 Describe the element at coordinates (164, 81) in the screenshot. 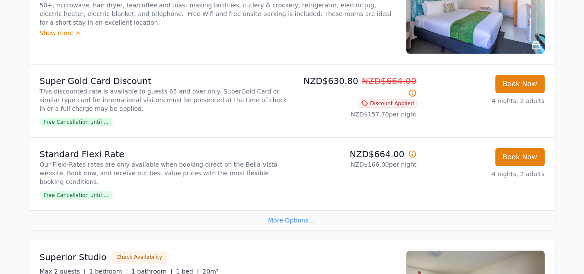

I see `p: Super Gold Card Discount` at that location.